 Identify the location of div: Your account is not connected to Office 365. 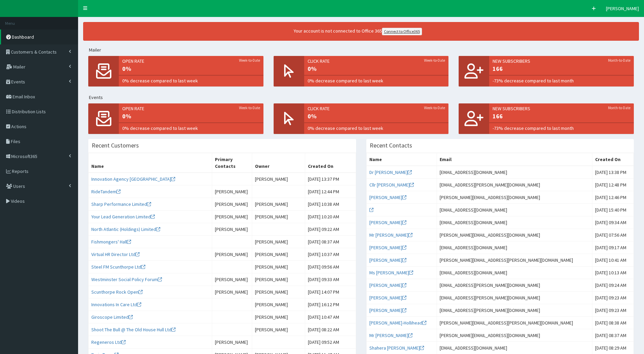
(358, 31).